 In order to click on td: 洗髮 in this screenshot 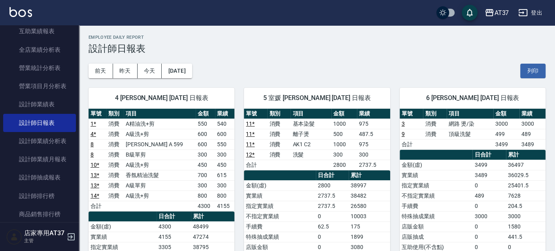, I will do `click(311, 155)`.